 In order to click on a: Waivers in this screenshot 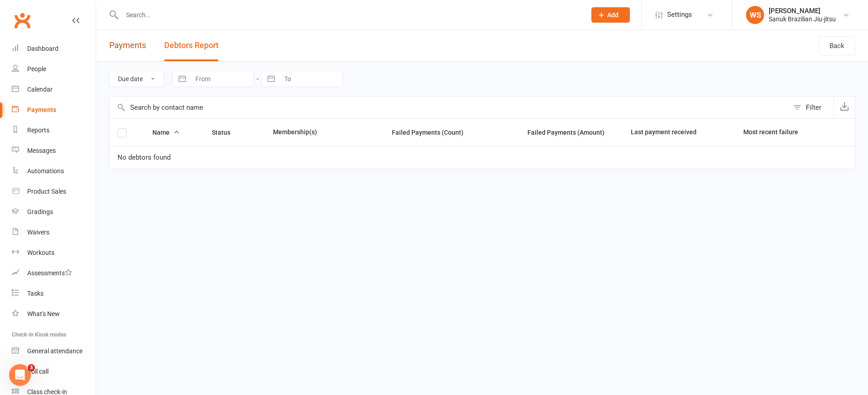, I will do `click(53, 232)`.